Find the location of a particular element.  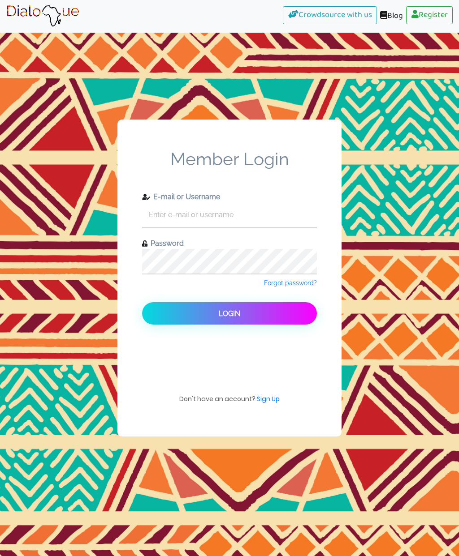

a: Forgot password? is located at coordinates (290, 283).